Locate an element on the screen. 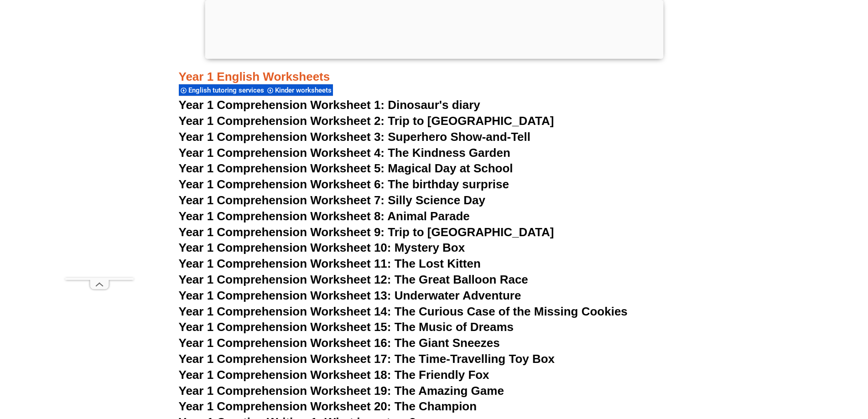 The image size is (868, 419). a: Year 1 Comprehension Worksheet 16: The Giant Sneezes is located at coordinates (339, 343).